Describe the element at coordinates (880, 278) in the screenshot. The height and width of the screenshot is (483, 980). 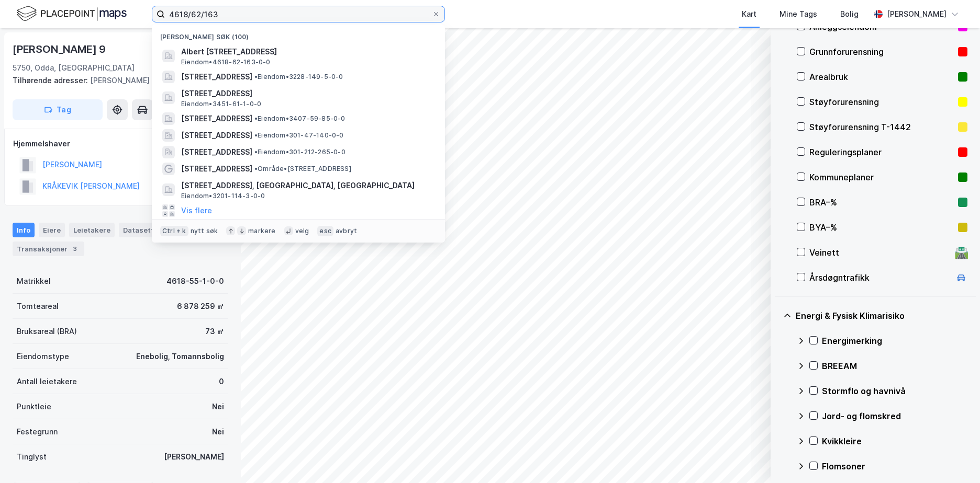
I see `div: Årsdøgntrafikk` at that location.